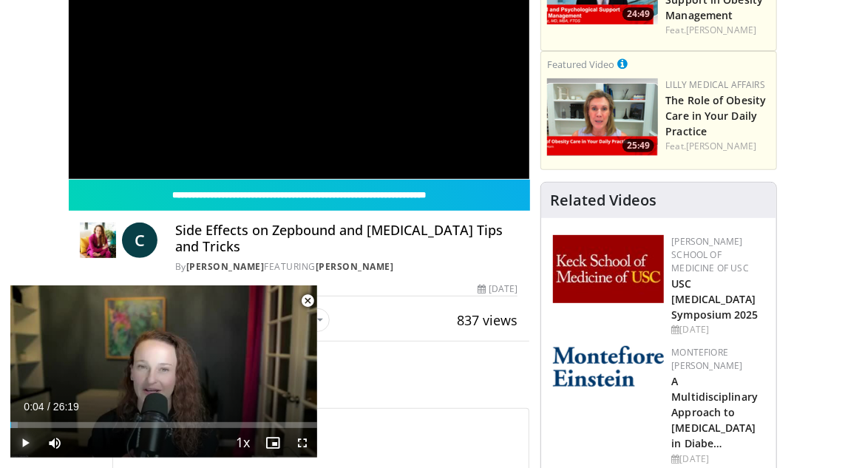 The height and width of the screenshot is (468, 845). What do you see at coordinates (66, 407) in the screenshot?
I see `span: 26:19` at bounding box center [66, 407].